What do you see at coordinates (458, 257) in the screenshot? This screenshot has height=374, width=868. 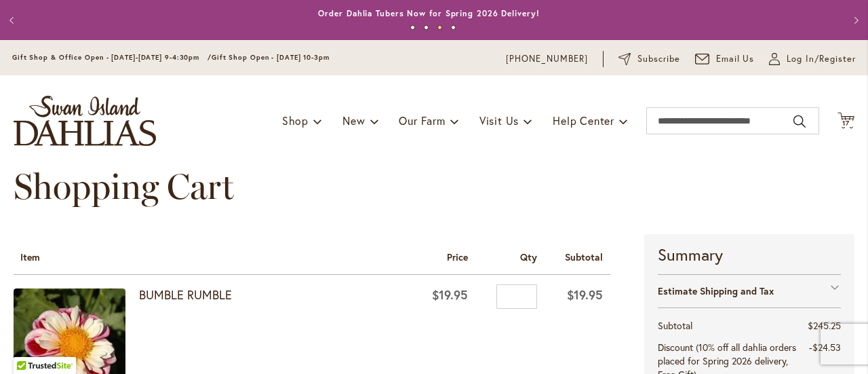 I see `span: Price` at bounding box center [458, 257].